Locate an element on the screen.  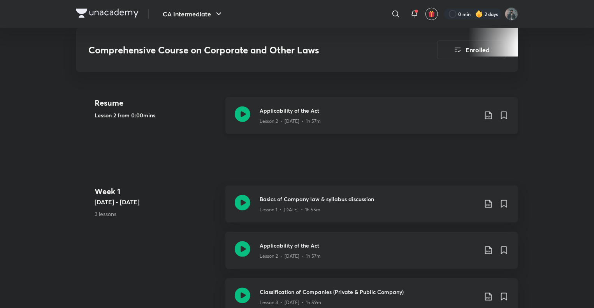
h4: Week 1 is located at coordinates (157, 191).